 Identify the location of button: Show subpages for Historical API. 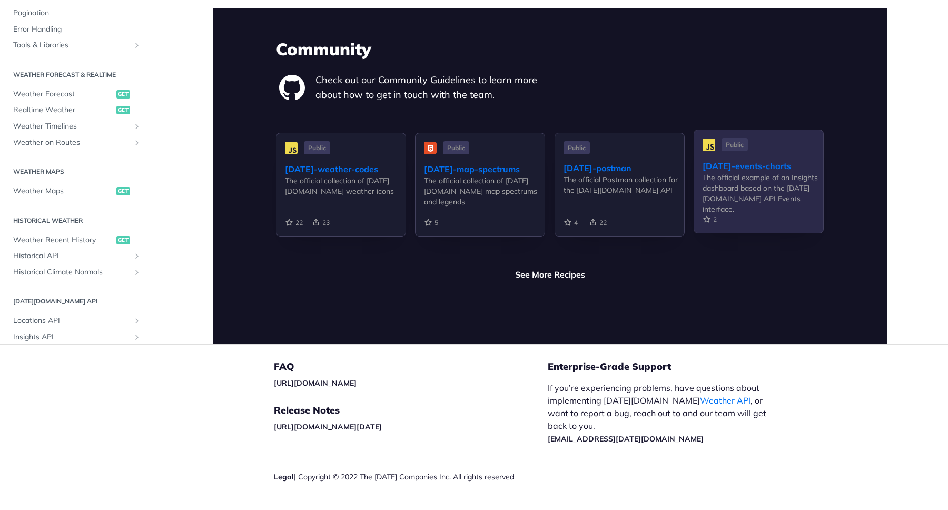
(137, 256).